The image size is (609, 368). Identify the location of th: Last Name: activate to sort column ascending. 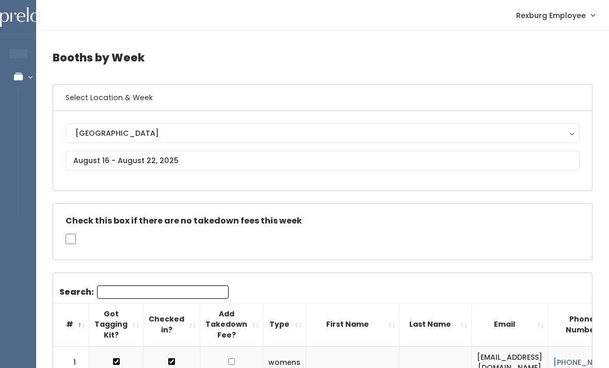
(436, 324).